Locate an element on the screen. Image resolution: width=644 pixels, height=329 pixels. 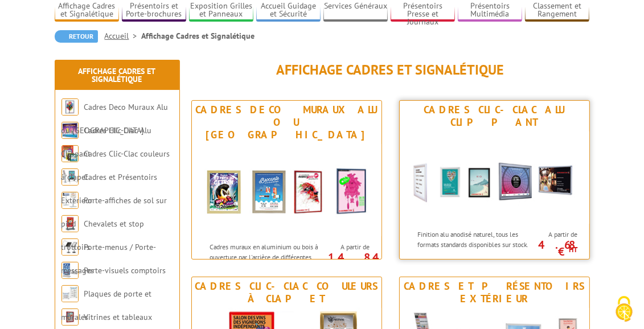
a: Présentoirs Multimédia is located at coordinates (490, 10).